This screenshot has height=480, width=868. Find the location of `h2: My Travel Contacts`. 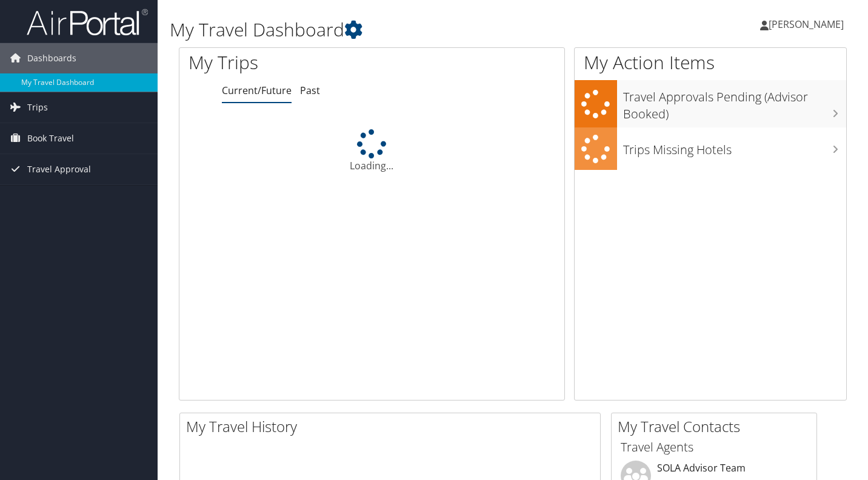

h2: My Travel Contacts is located at coordinates (718, 427).